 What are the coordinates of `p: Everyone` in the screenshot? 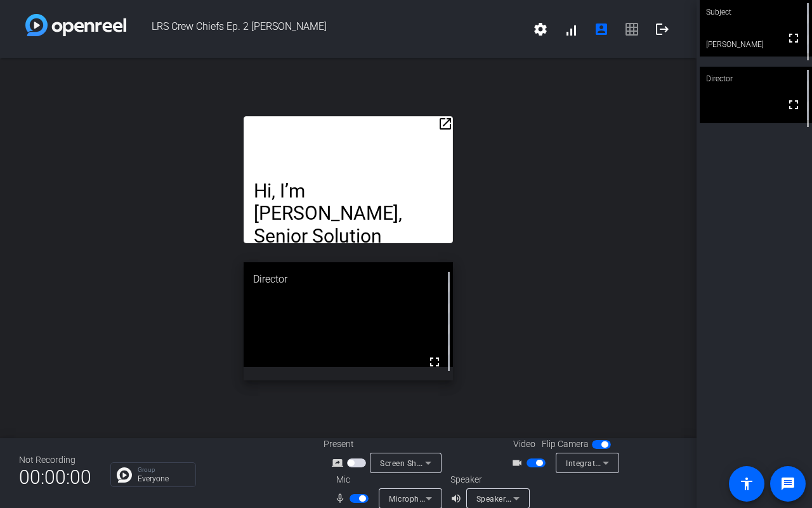 It's located at (163, 479).